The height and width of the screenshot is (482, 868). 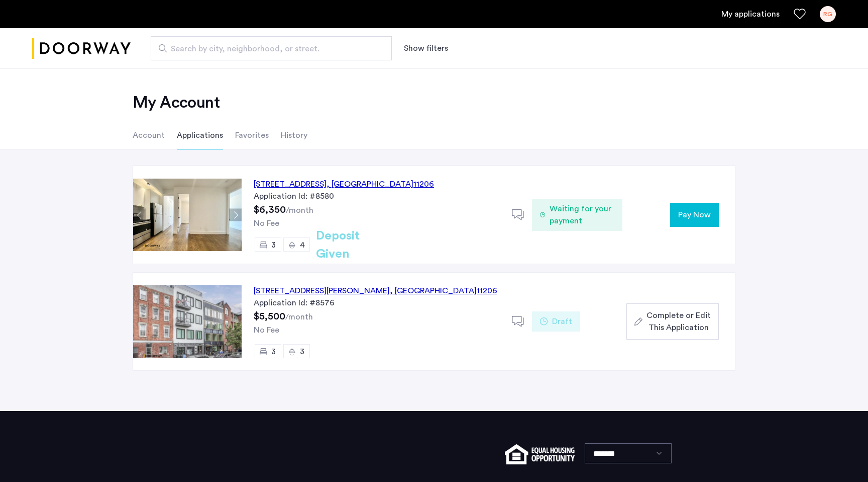 What do you see at coordinates (628, 453) in the screenshot?
I see `select: Language select` at bounding box center [628, 453].